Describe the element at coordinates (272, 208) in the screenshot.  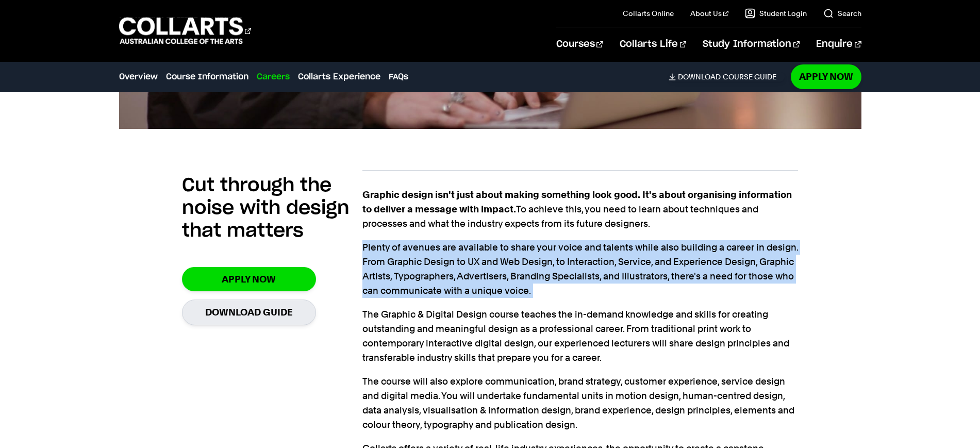
I see `h2: Cut through the noise with design that matters` at that location.